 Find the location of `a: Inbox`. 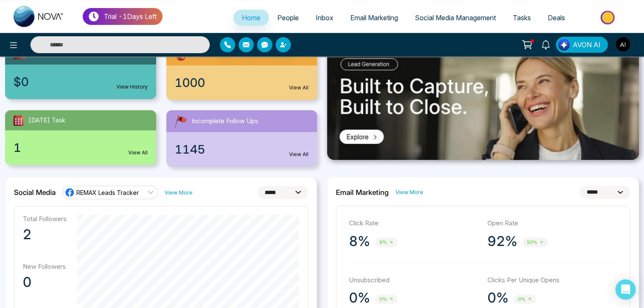

a: Inbox is located at coordinates (324, 18).